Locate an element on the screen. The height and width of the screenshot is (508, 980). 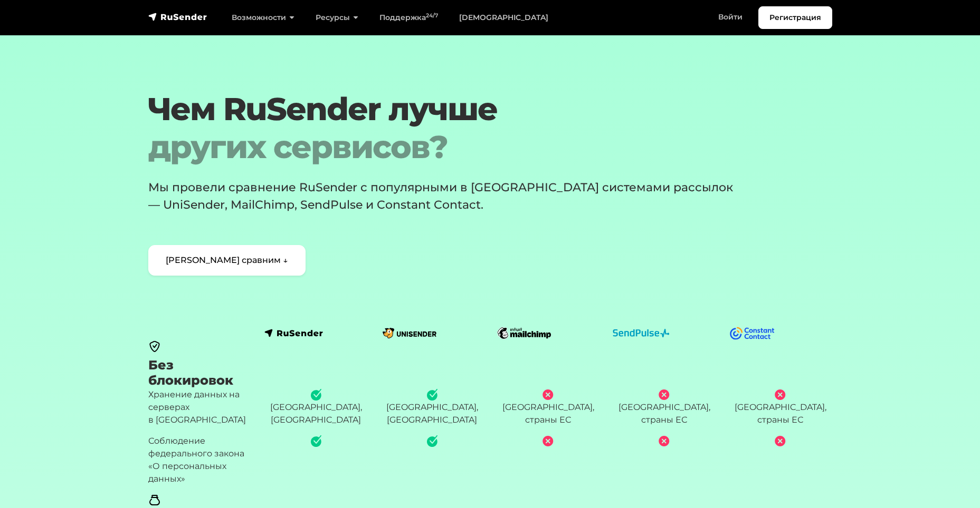
img: logo-rusender.svg is located at coordinates (294, 333).